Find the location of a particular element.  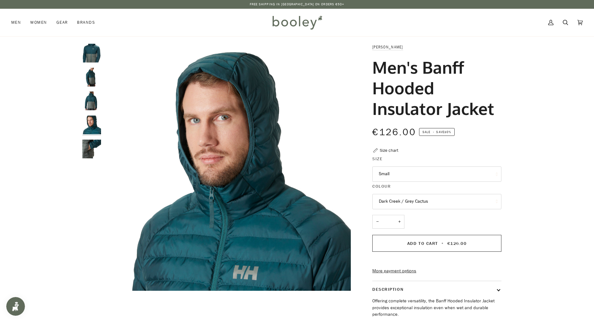

span: 30% is located at coordinates (448, 132).